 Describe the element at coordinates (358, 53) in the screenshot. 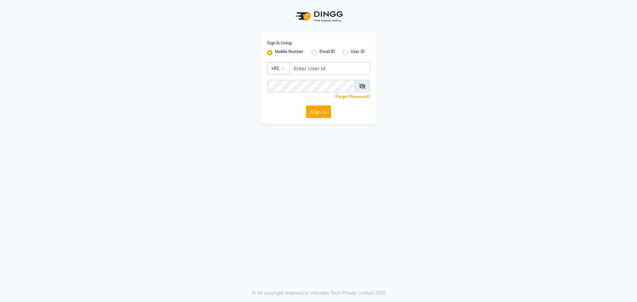

I see `label: User ID` at that location.